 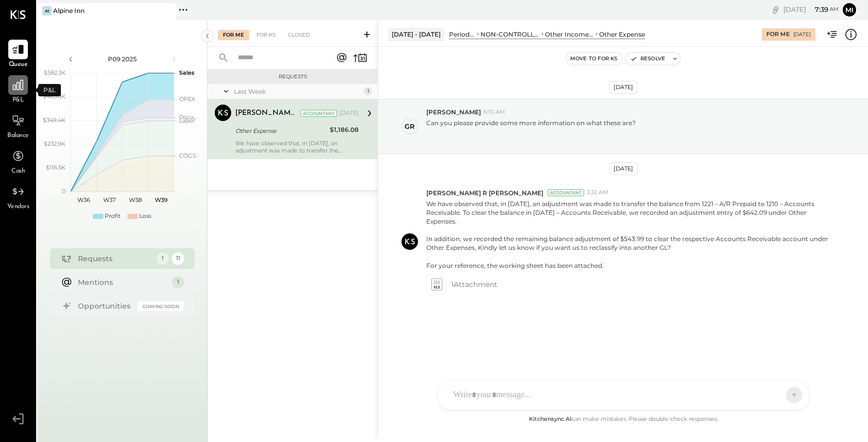 I want to click on text: Occu..., so click(x=188, y=117).